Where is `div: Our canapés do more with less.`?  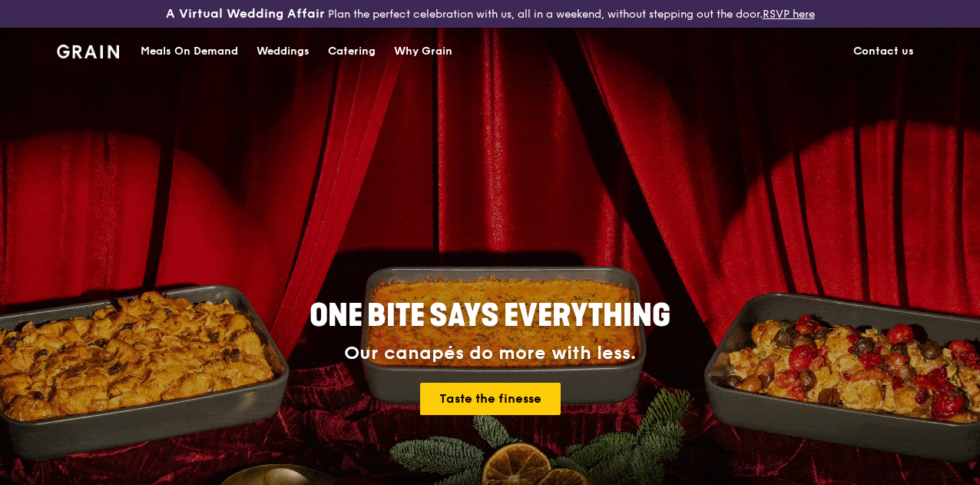
div: Our canapés do more with less. is located at coordinates (490, 353).